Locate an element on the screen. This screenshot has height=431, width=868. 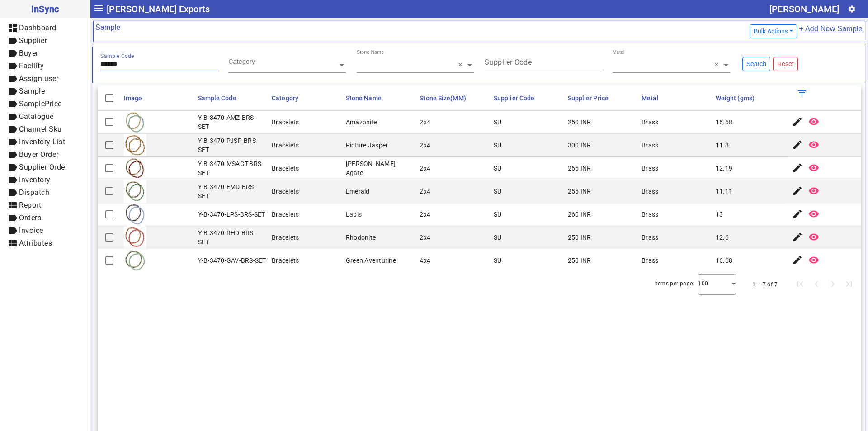
span: Buyer is located at coordinates (28, 53).